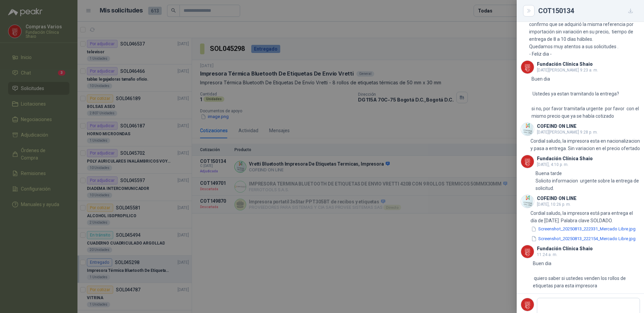 This screenshot has width=644, height=313. Describe the element at coordinates (583, 229) in the screenshot. I see `button: Screenshot_20250813_222331_Mercado Libre.jpg` at that location.